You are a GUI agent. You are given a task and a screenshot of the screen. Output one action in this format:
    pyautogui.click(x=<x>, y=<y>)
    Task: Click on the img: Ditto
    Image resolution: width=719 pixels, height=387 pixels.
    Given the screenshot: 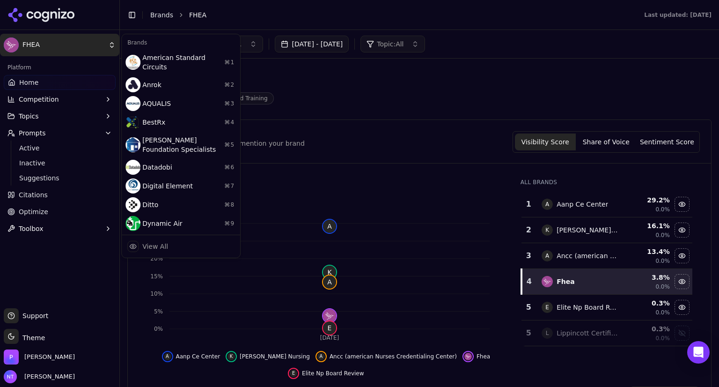 What is the action you would take?
    pyautogui.click(x=133, y=204)
    